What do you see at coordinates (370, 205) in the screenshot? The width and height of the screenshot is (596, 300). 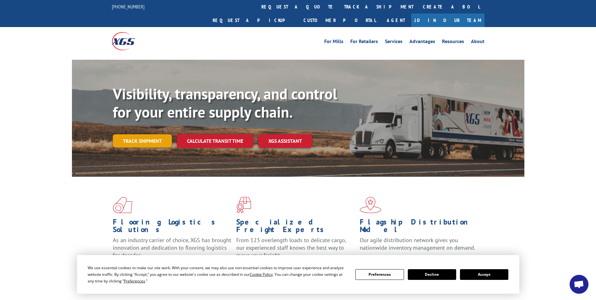 I see `img: xgs-icon-flagship-distribution-model-red` at bounding box center [370, 205].